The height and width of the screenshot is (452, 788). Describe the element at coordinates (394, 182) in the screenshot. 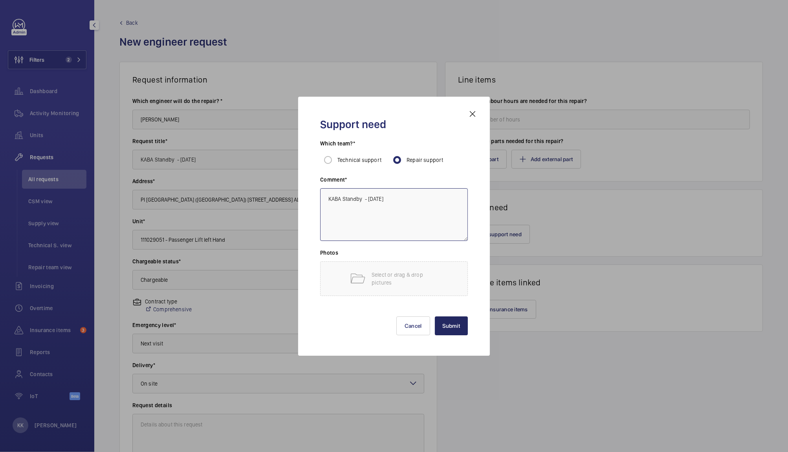

I see `h3: Comment*` at that location.